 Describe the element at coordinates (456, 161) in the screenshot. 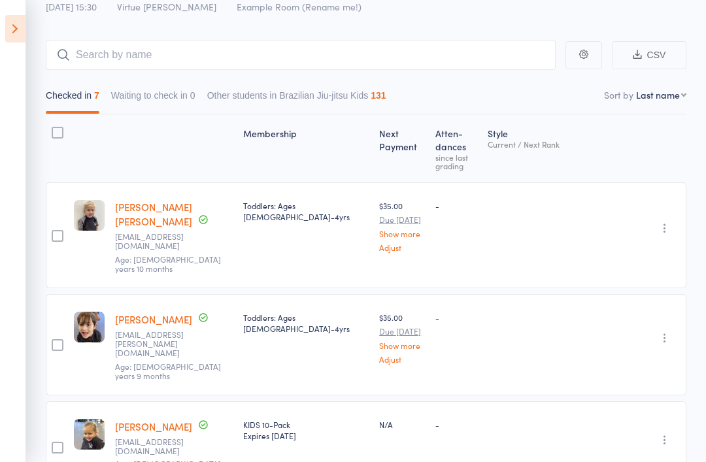

I see `div: since last grading` at that location.